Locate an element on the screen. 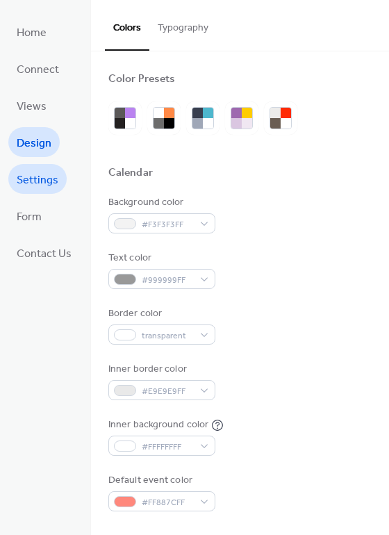  a: Contact Us is located at coordinates (44, 252).